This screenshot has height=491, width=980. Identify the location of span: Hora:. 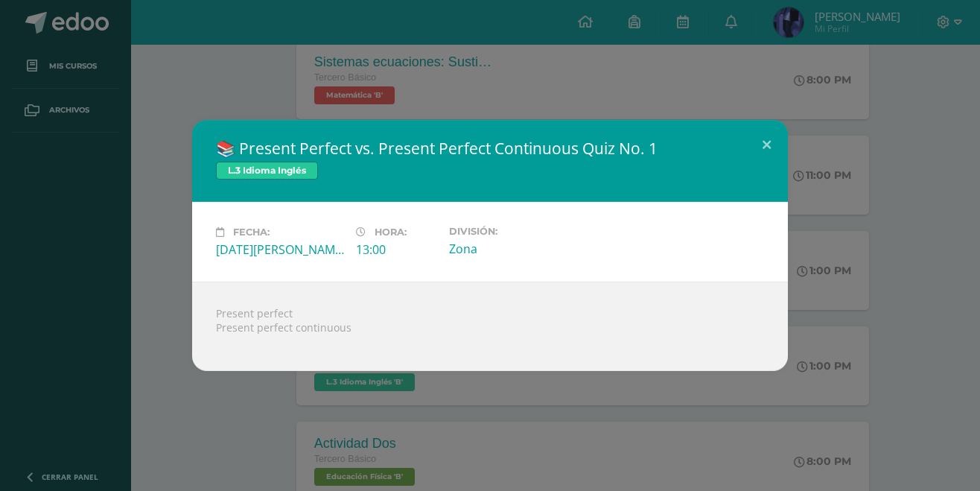
(391, 232).